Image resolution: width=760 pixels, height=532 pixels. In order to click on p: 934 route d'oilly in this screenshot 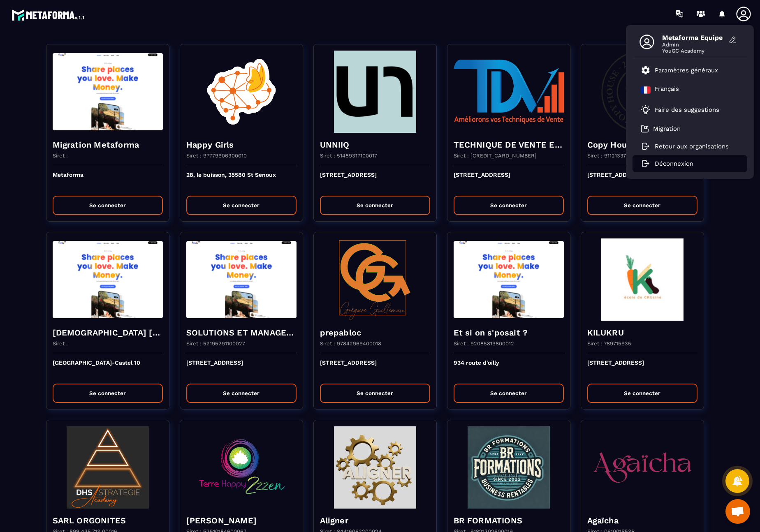, I will do `click(509, 369)`.